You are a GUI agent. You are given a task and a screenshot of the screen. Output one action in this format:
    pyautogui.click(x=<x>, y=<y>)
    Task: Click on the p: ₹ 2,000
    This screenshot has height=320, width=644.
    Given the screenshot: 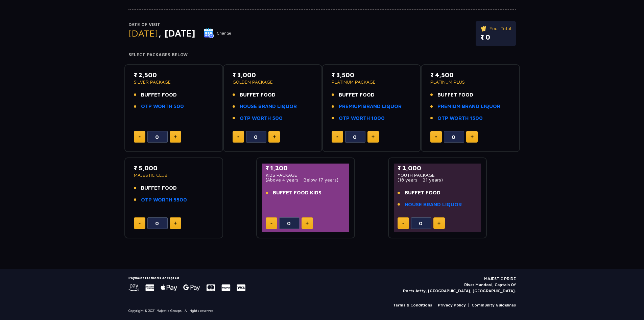 What is the action you would take?
    pyautogui.click(x=437, y=168)
    